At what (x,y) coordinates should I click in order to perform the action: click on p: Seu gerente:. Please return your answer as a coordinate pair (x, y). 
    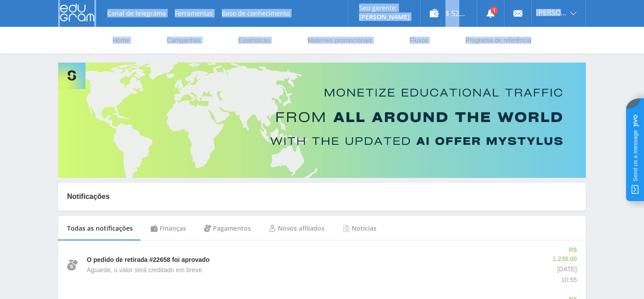
    Looking at the image, I should click on (384, 8).